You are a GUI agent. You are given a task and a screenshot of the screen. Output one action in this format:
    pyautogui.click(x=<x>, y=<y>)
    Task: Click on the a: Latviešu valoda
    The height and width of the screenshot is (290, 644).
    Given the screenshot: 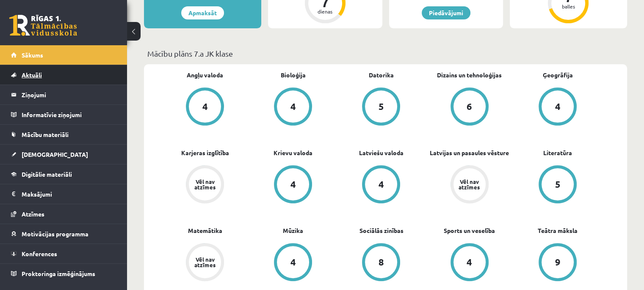 What is the action you would take?
    pyautogui.click(x=381, y=153)
    